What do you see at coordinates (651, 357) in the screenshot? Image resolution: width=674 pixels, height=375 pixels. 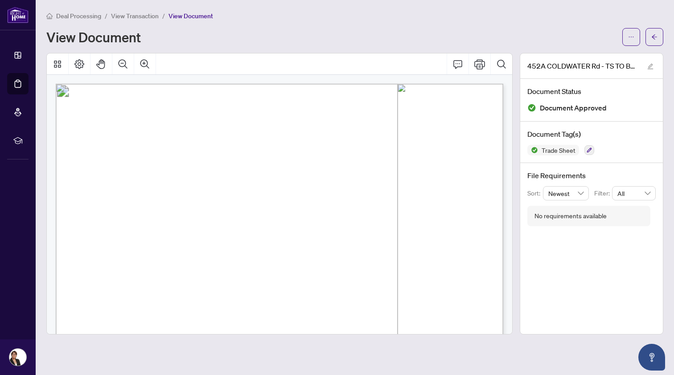 I see `button: Open asap` at bounding box center [651, 357].